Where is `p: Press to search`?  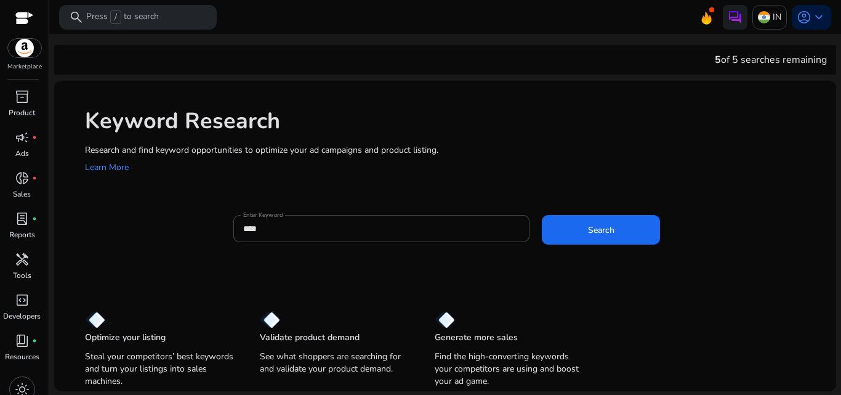 p: Press to search is located at coordinates (123, 17).